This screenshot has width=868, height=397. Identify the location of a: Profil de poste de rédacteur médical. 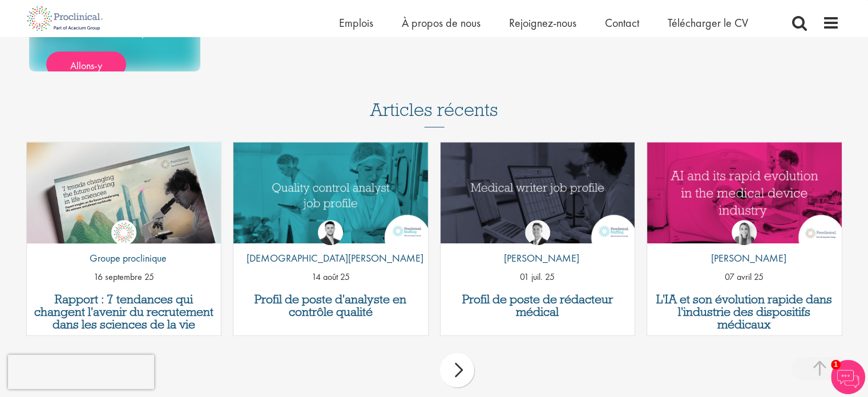
(538, 306).